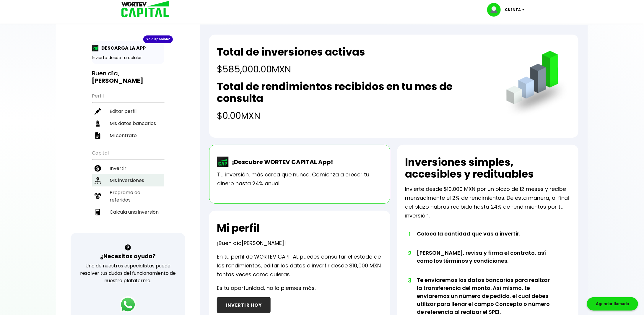  What do you see at coordinates (409, 234) in the screenshot?
I see `span: 1` at bounding box center [409, 234].